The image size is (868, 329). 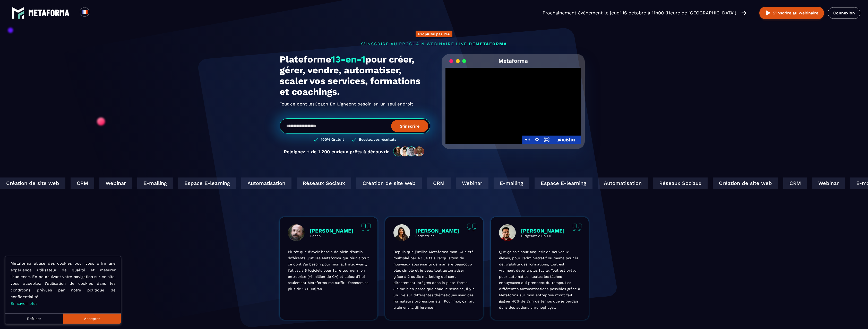 I want to click on img: community-people, so click(x=409, y=151).